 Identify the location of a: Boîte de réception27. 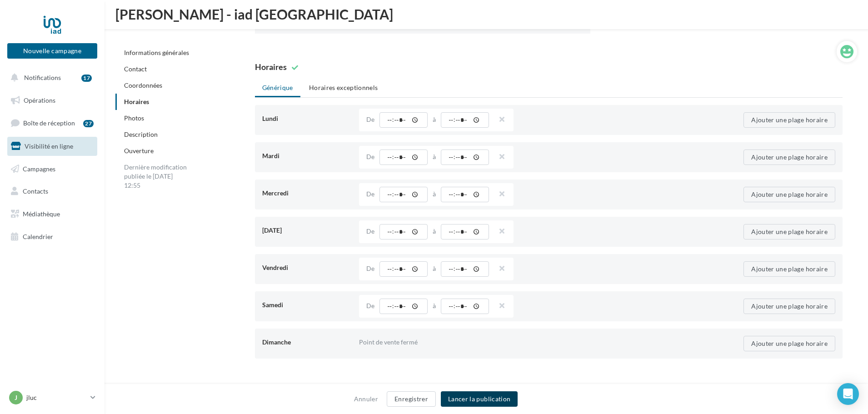
(52, 123).